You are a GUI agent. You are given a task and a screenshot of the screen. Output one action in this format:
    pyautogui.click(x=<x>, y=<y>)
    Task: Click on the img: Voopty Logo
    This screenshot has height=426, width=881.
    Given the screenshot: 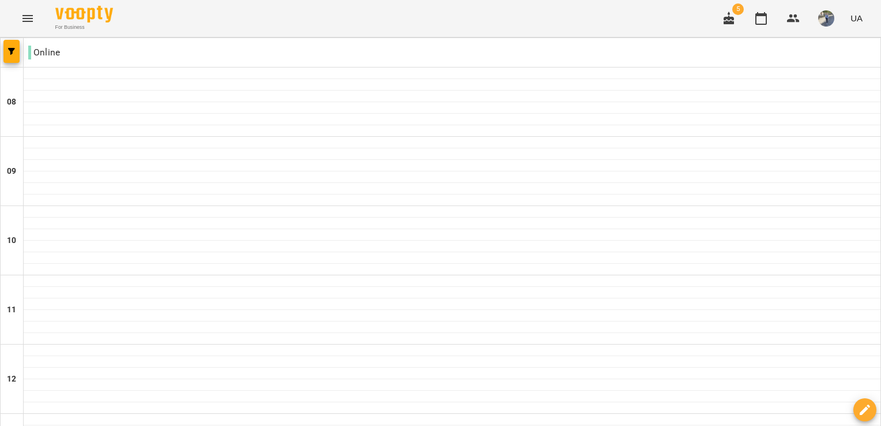 What is the action you would take?
    pyautogui.click(x=84, y=14)
    